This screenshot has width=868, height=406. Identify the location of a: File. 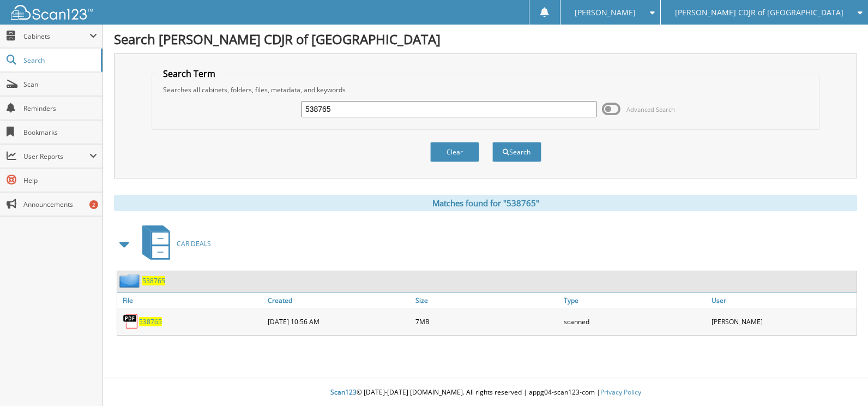
(191, 301).